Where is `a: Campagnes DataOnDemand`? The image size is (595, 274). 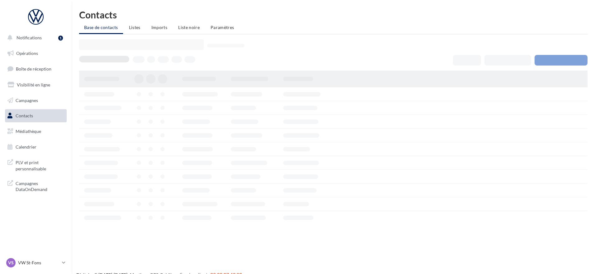 a: Campagnes DataOnDemand is located at coordinates (36, 185).